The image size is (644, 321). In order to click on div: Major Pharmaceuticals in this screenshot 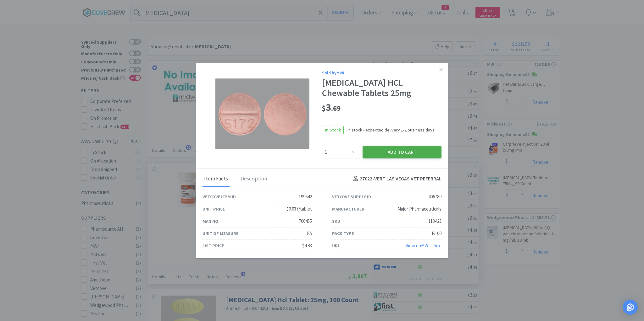, I will do `click(420, 209)`.